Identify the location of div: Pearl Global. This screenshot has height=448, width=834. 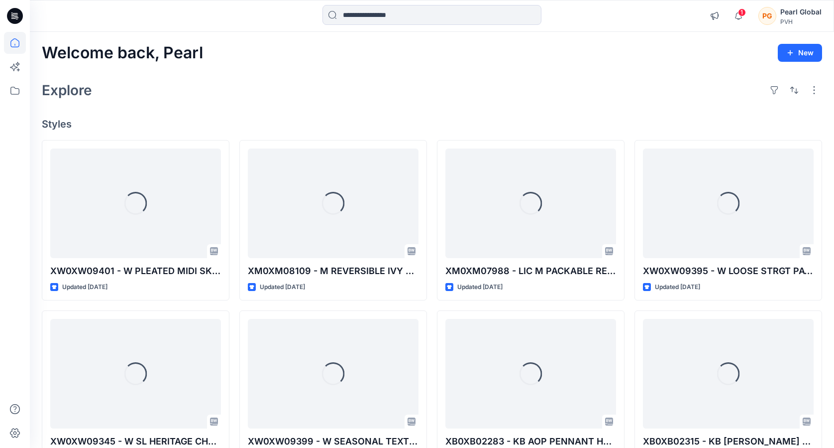
(801, 12).